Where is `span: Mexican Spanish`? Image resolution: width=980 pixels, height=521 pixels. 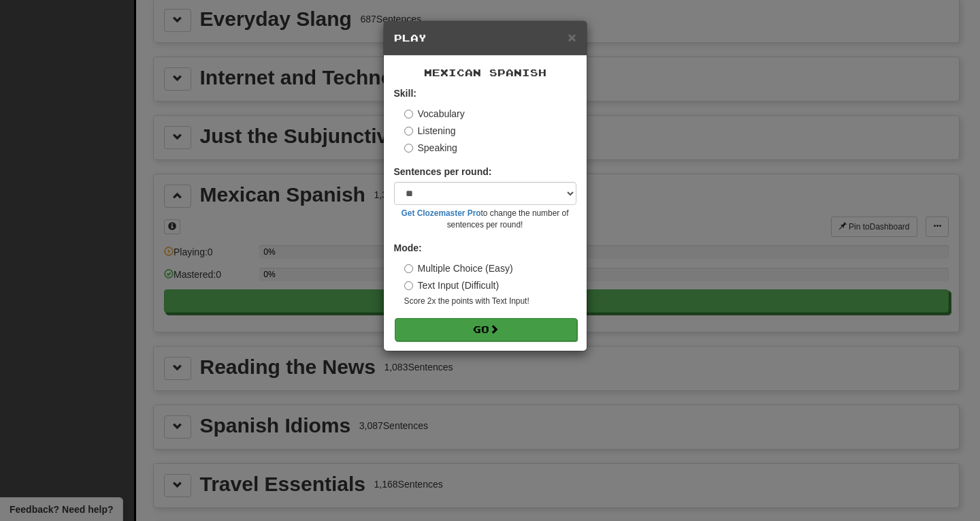
span: Mexican Spanish is located at coordinates (485, 72).